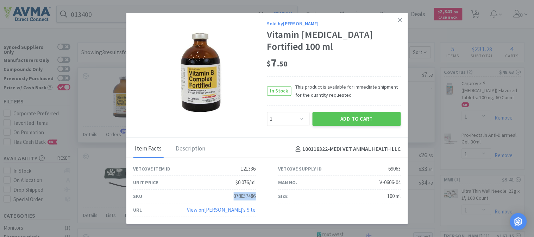  Describe the element at coordinates (283, 196) in the screenshot. I see `div: Size` at that location.